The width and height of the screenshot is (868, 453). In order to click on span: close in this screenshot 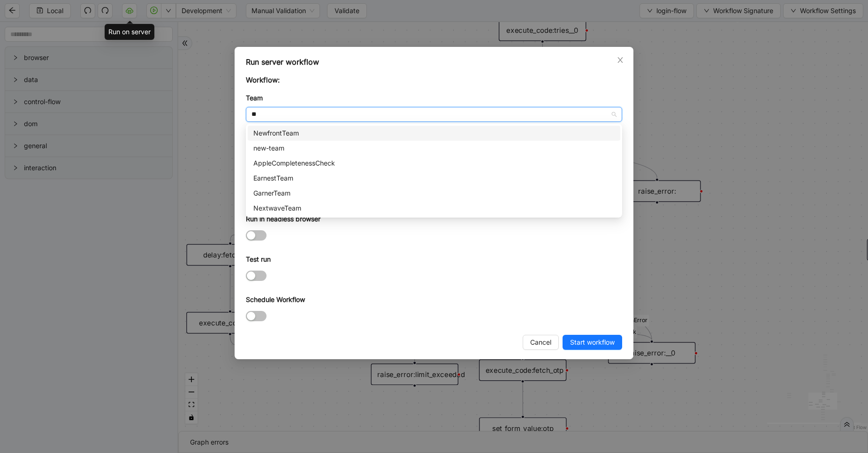, I will do `click(620, 60)`.